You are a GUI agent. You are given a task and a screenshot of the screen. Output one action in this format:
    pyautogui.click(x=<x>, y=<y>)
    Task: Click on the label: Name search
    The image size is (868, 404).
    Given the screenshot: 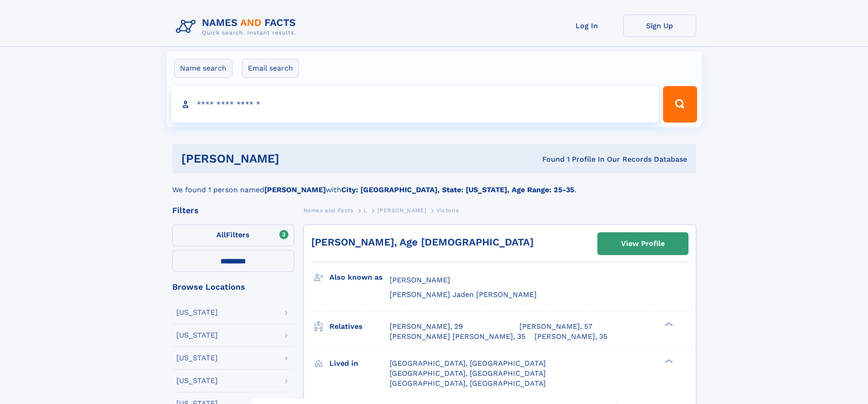 What is the action you would take?
    pyautogui.click(x=203, y=68)
    